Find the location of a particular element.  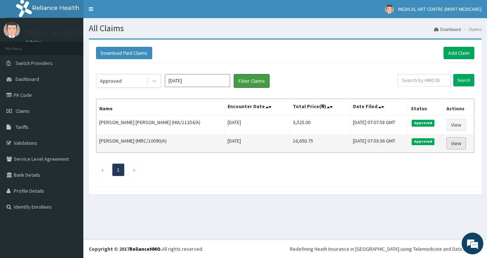

th: Total Price(₦) is located at coordinates (319, 107).